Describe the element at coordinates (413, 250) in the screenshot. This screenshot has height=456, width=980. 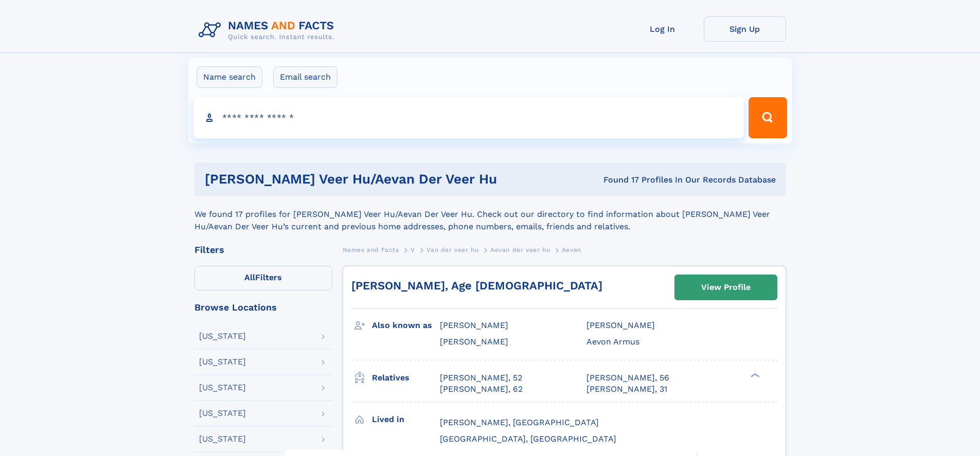
I see `a: V` at that location.